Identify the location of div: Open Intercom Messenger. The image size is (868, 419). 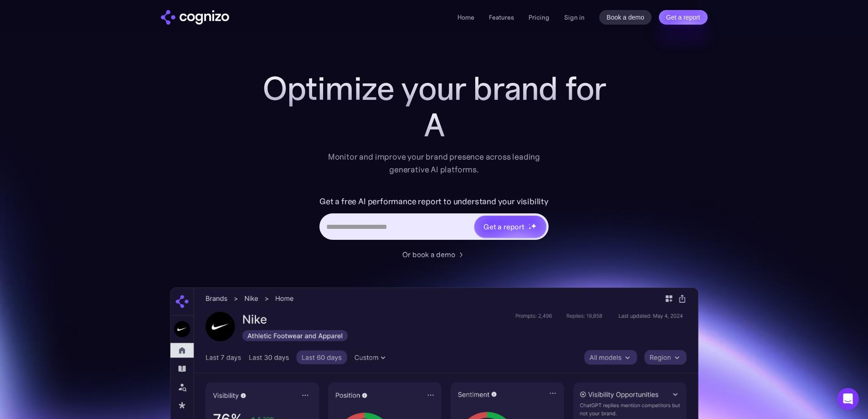
(848, 399).